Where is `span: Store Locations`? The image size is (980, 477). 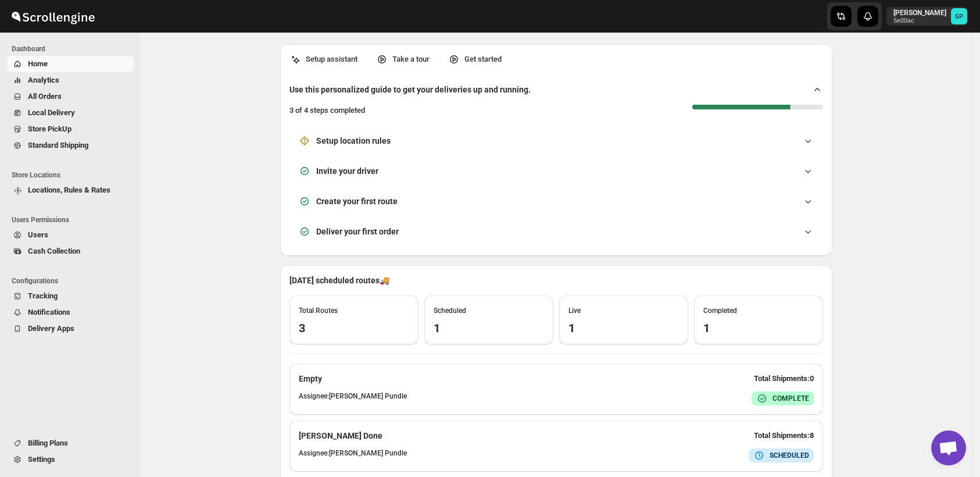 span: Store Locations is located at coordinates (73, 175).